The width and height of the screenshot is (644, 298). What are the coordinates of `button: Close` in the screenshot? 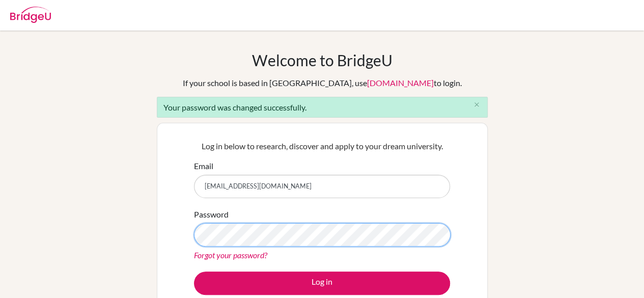 It's located at (477, 105).